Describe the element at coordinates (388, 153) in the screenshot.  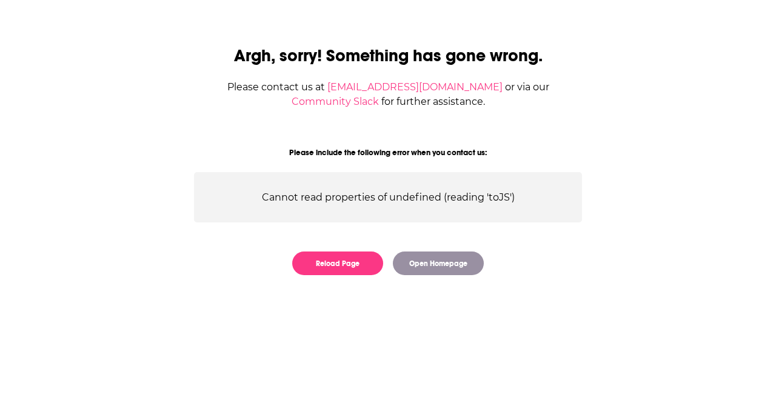
I see `div: Please include the following error when you contact us:` at that location.